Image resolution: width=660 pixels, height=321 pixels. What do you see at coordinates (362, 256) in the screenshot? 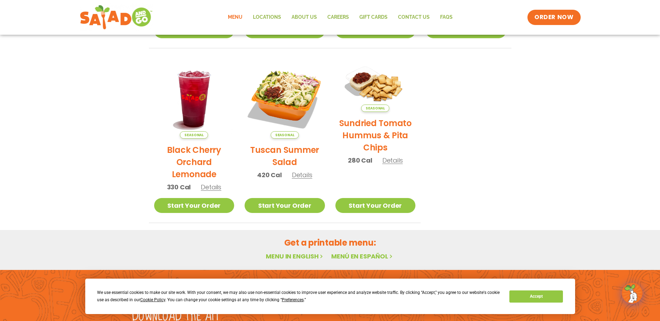
I see `a: Menú en español` at bounding box center [362, 256].